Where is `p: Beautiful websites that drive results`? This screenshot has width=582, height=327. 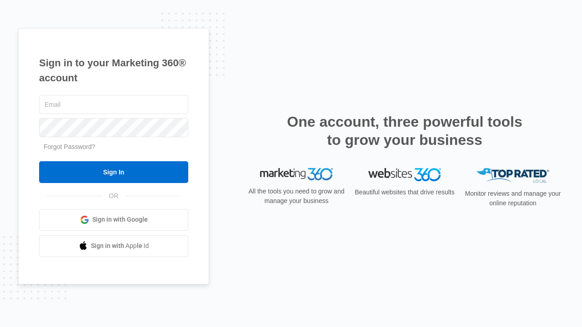 p: Beautiful websites that drive results is located at coordinates (405, 192).